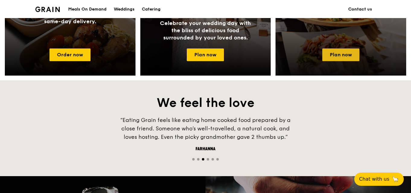  I want to click on span: Go to slide 6, so click(217, 160).